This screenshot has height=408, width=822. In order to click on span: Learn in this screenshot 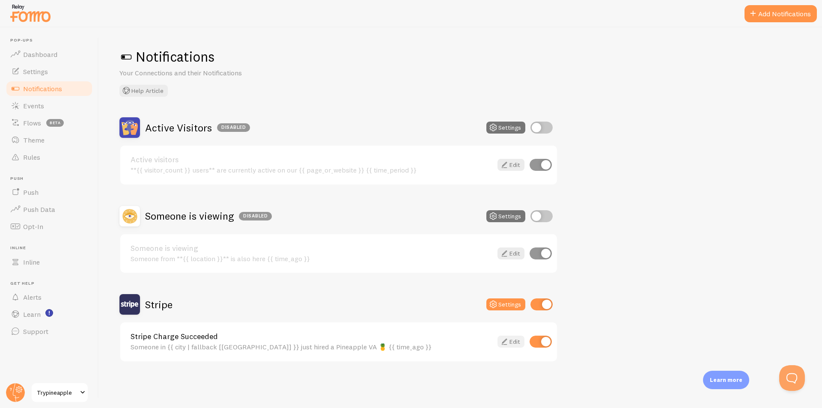, I will do `click(32, 314)`.